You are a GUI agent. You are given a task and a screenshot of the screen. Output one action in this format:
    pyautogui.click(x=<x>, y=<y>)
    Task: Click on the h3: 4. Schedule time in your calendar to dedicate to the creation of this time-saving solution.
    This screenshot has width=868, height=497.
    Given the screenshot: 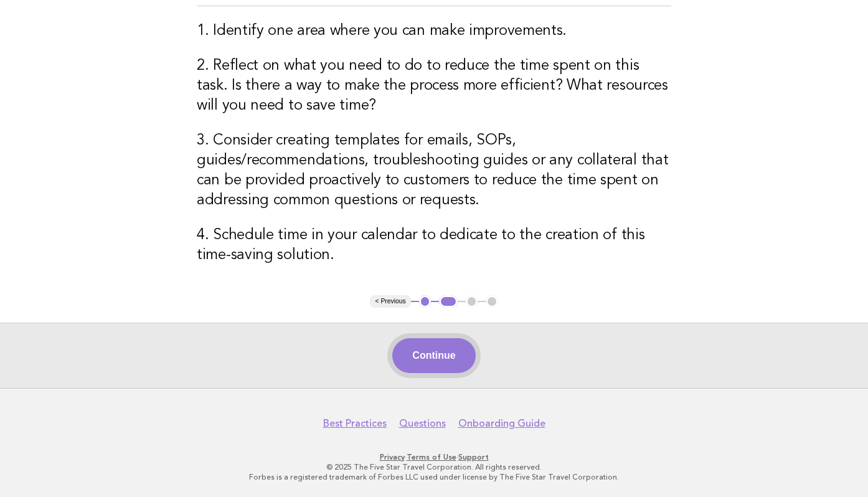 What is the action you would take?
    pyautogui.click(x=434, y=246)
    